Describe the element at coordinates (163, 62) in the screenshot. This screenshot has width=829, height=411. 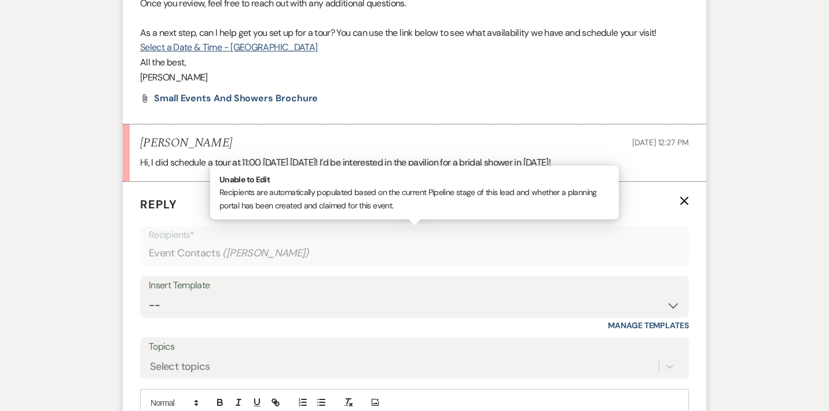
I see `span: All the best,` at that location.